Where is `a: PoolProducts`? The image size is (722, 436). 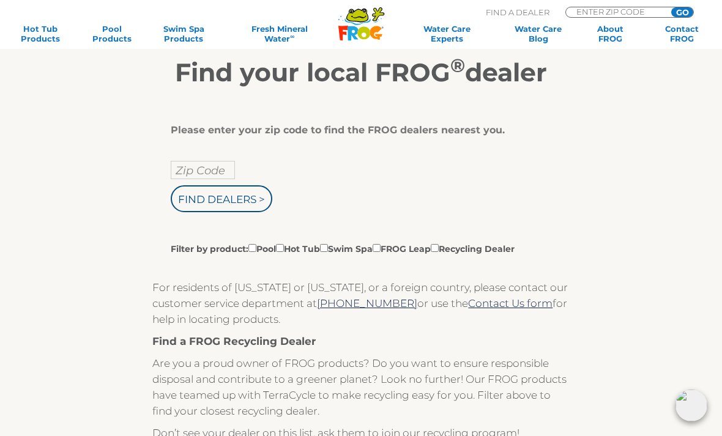
a: PoolProducts is located at coordinates (111, 34).